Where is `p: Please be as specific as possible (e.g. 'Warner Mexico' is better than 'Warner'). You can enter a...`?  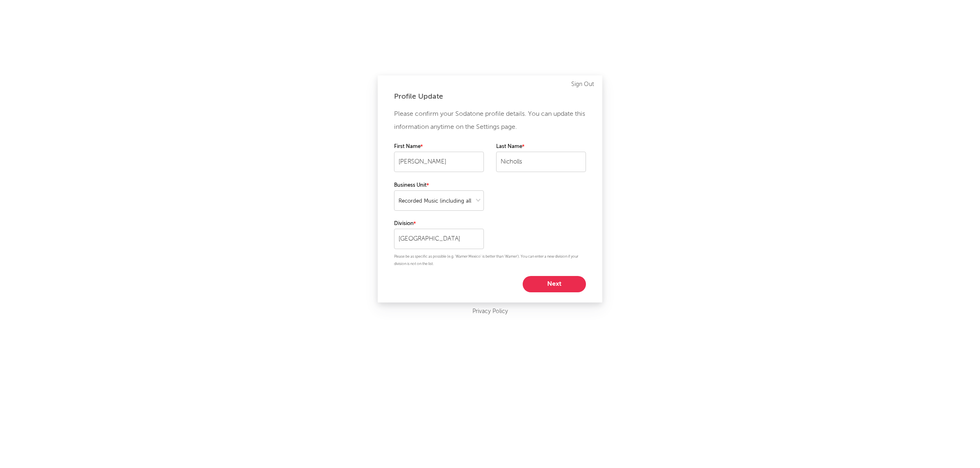
p: Please be as specific as possible (e.g. 'Warner Mexico' is better than 'Warner'). You can enter a... is located at coordinates (490, 260).